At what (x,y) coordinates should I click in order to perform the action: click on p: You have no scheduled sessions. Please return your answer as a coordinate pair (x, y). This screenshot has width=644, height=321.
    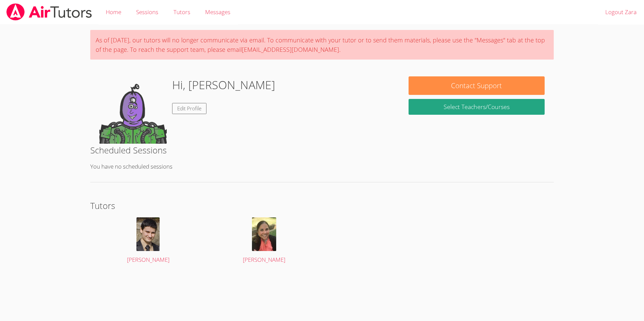
    Looking at the image, I should click on (322, 167).